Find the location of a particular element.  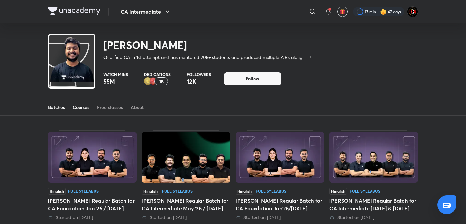

button: avatar is located at coordinates (342, 12).